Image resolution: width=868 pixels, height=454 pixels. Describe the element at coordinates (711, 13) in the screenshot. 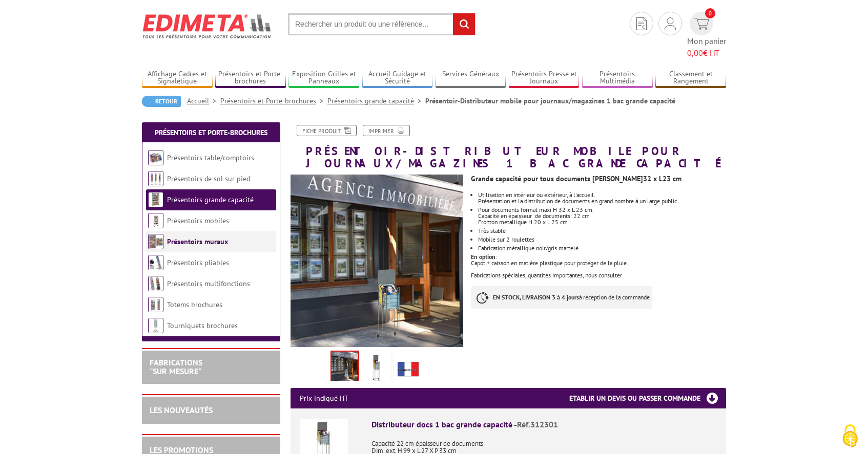

I see `span: 0` at that location.